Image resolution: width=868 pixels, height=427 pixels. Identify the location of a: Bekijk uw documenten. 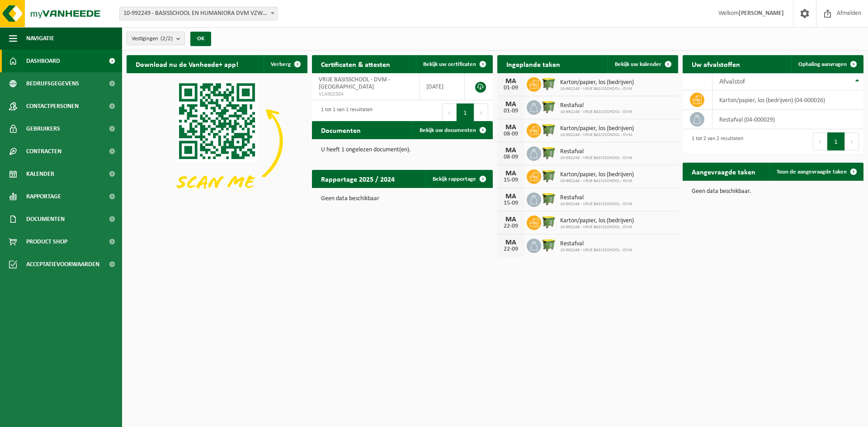
(452, 130).